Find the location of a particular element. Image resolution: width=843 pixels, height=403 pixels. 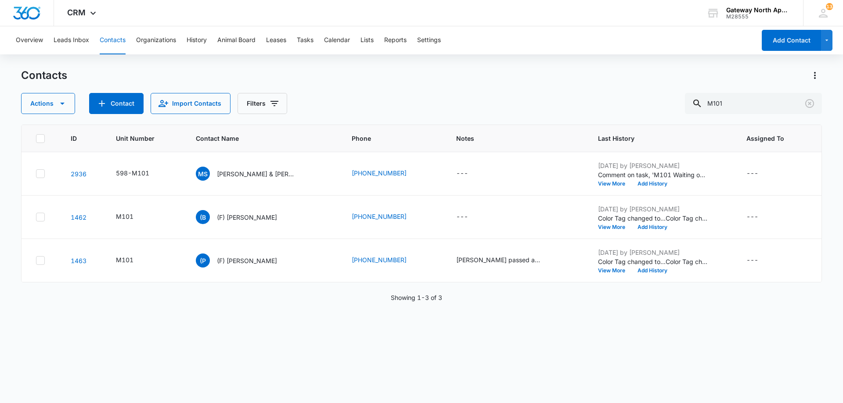

div: Phone - 209-481-3645 - Select to Edit Field is located at coordinates (387, 174).